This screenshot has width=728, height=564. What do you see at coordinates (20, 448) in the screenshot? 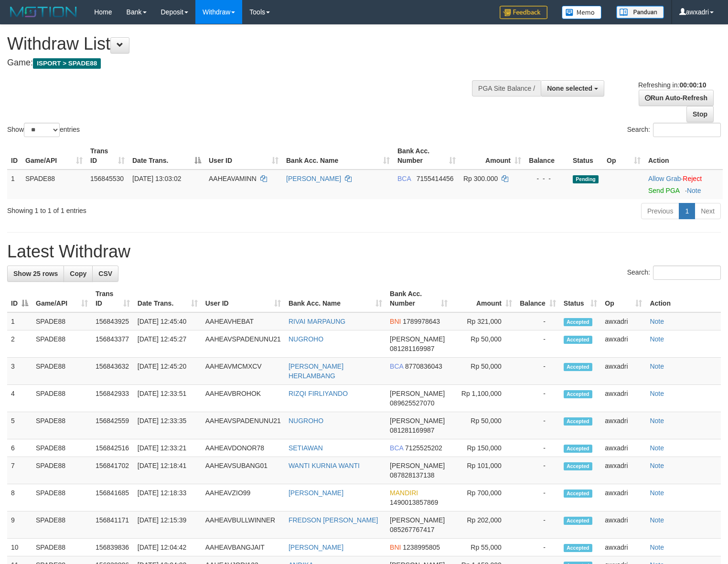
I see `td: 6` at bounding box center [20, 448].